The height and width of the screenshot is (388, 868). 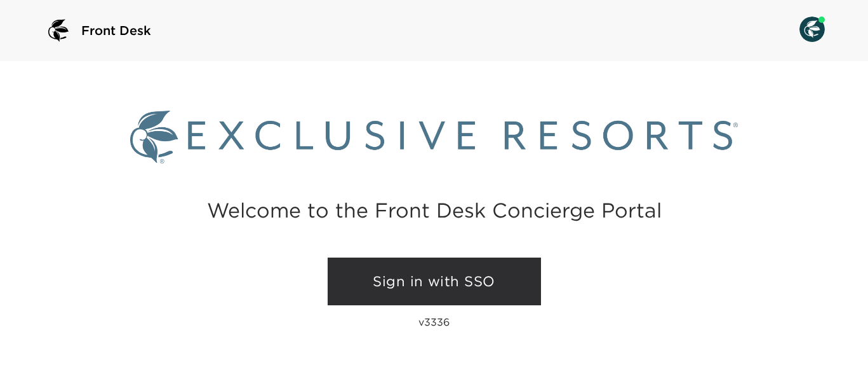 What do you see at coordinates (434, 137) in the screenshot?
I see `img: Exclusive Resorts logo` at bounding box center [434, 137].